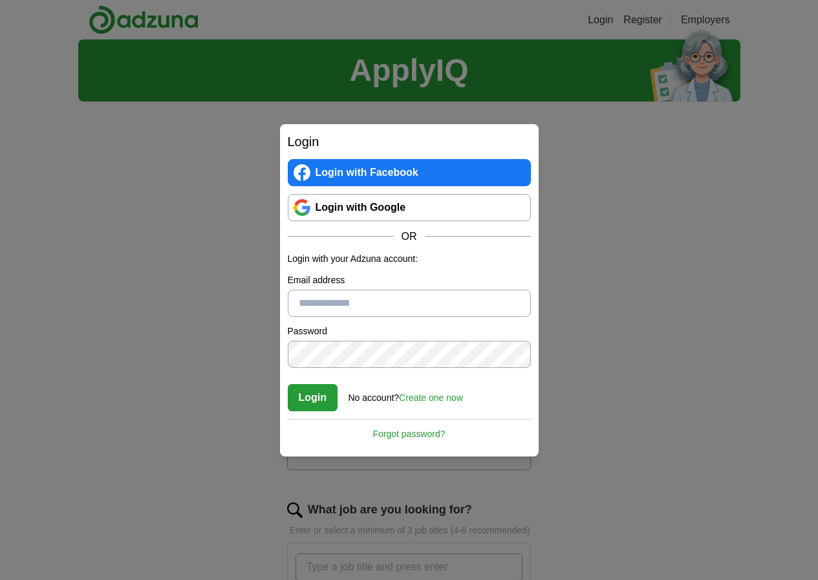 Image resolution: width=818 pixels, height=580 pixels. Describe the element at coordinates (409, 142) in the screenshot. I see `h2: Login` at that location.